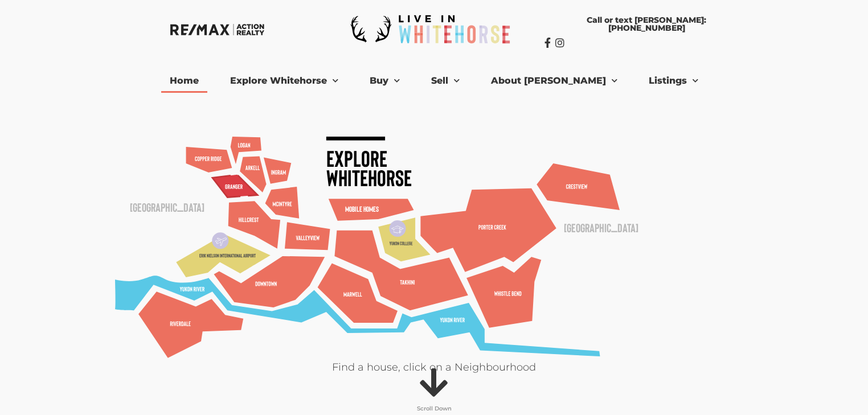 Image resolution: width=868 pixels, height=415 pixels. What do you see at coordinates (446, 81) in the screenshot?
I see `a: Sell` at bounding box center [446, 81].